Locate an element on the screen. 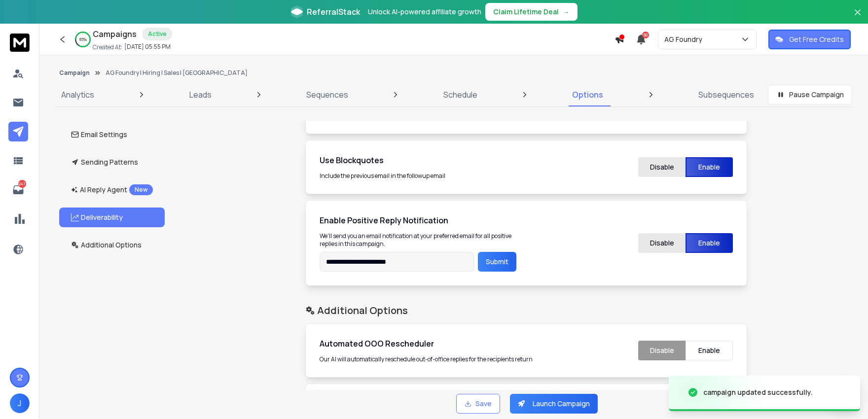  a: Subsequences is located at coordinates (726, 95).